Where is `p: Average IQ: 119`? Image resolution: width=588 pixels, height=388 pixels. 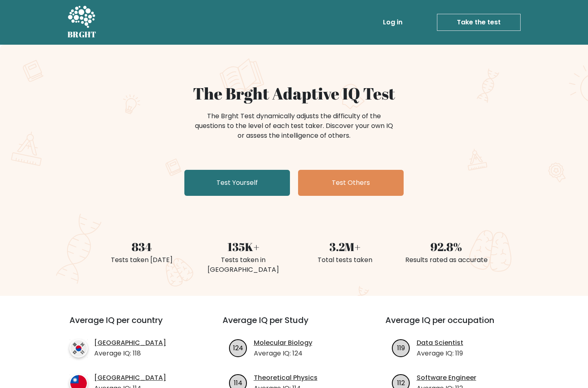
p: Average IQ: 119 is located at coordinates (440, 353).